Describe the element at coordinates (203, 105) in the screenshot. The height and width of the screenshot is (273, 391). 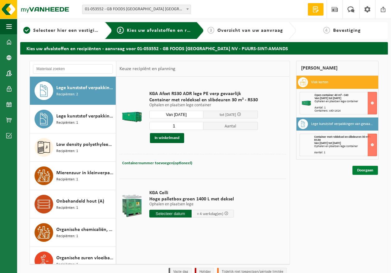
I see `p: Ophalen en plaatsen lege container` at that location.